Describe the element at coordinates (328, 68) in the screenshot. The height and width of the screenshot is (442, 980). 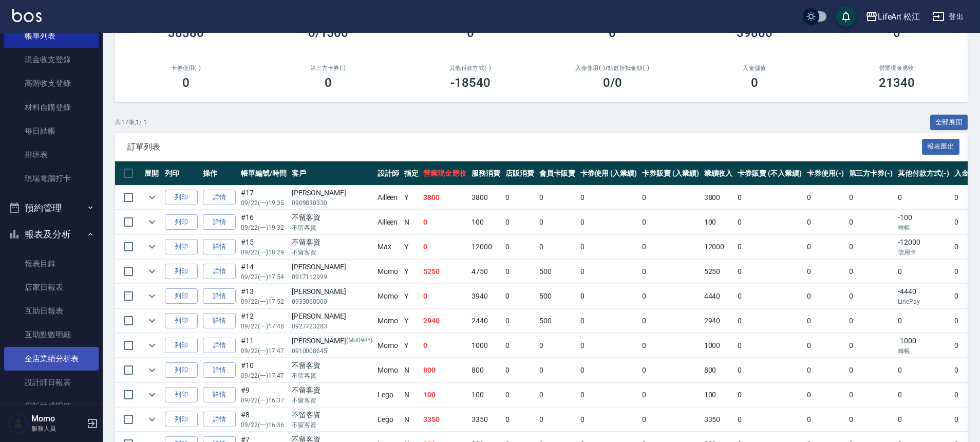
I see `h2: 第三方卡券(-)` at that location.